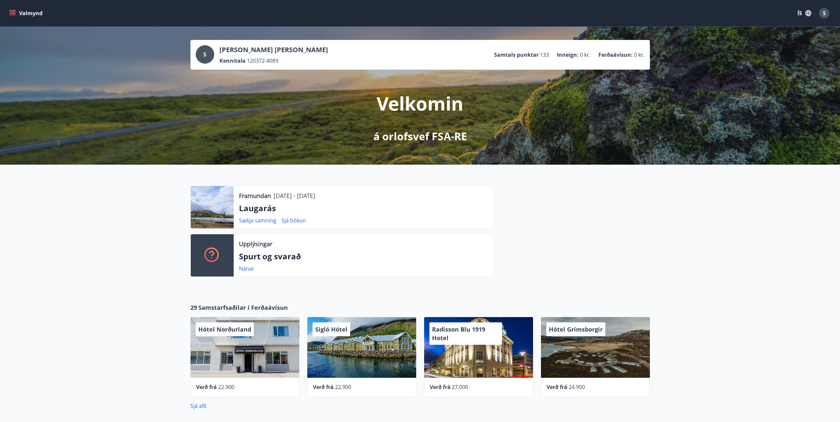 Image resolution: width=840 pixels, height=422 pixels. What do you see at coordinates (616, 55) in the screenshot?
I see `p: Ferðaávísun :` at bounding box center [616, 55].